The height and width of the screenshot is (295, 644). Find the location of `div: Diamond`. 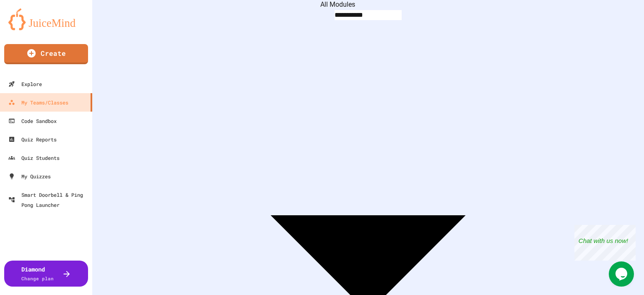

div: Diamond is located at coordinates (37, 274).